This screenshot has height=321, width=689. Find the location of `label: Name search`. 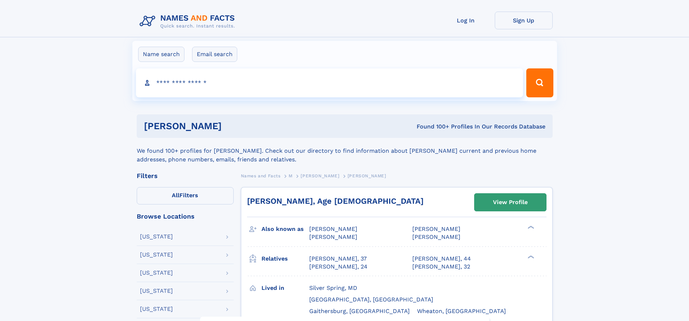

label: Name search is located at coordinates (161, 54).